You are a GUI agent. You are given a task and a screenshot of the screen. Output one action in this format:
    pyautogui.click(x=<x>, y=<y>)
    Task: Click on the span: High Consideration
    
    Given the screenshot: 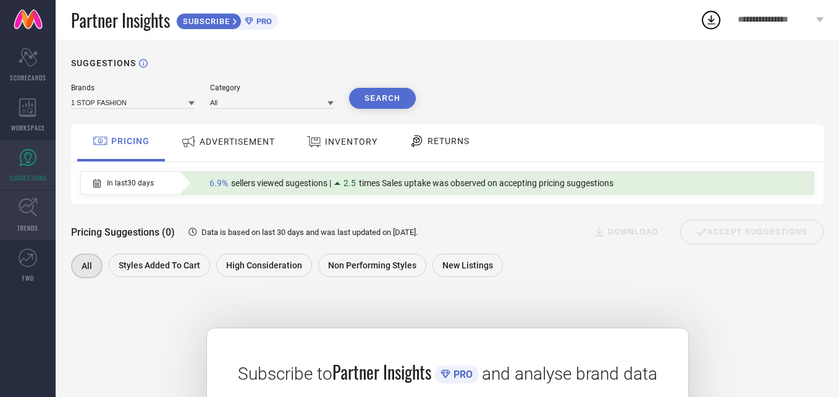 What is the action you would take?
    pyautogui.click(x=264, y=265)
    